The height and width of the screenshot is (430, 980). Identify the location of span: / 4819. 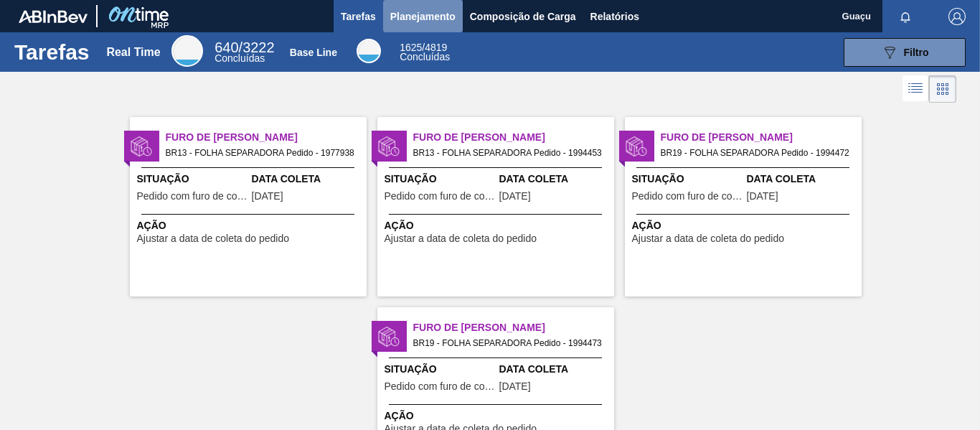
(423, 47).